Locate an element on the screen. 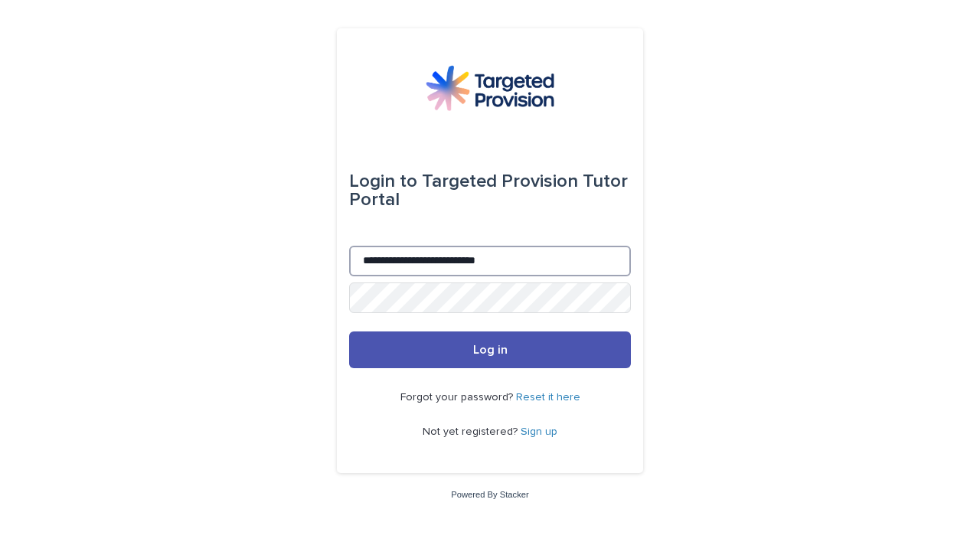  div: Targeted Provision Tutor Portal is located at coordinates (490, 190).